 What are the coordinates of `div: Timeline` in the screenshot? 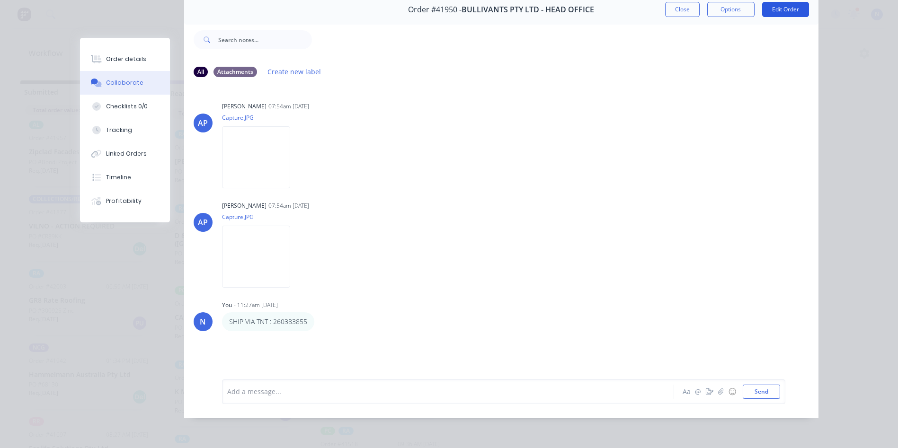 It's located at (118, 178).